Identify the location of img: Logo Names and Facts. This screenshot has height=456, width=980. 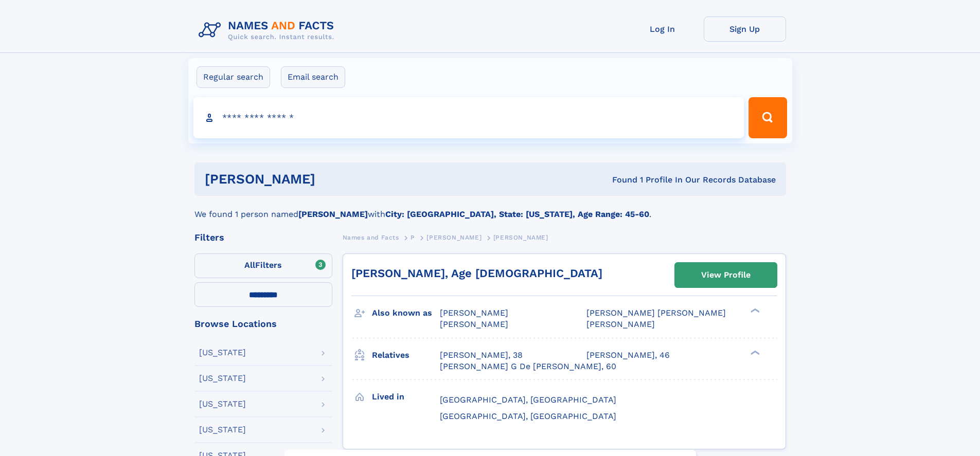
(268, 30).